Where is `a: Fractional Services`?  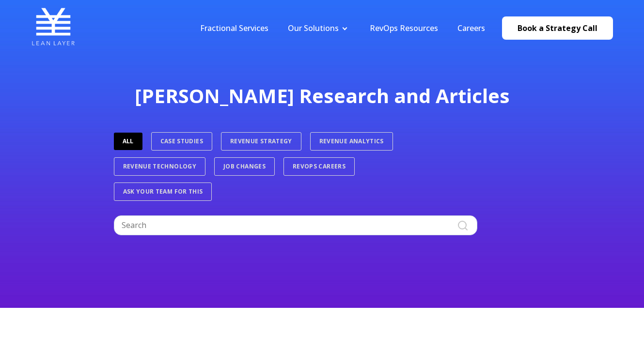
a: Fractional Services is located at coordinates (234, 28).